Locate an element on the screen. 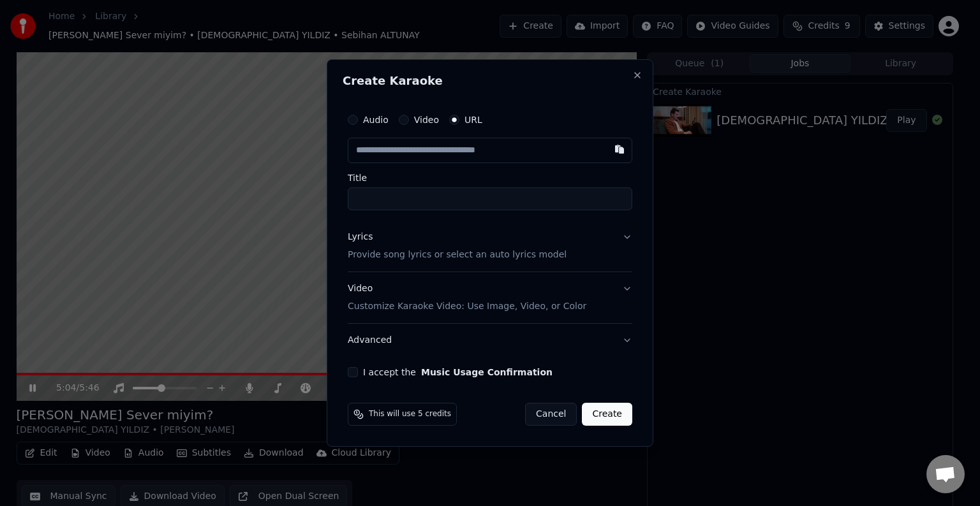 The width and height of the screenshot is (980, 506). button: I accept the is located at coordinates (487, 373).